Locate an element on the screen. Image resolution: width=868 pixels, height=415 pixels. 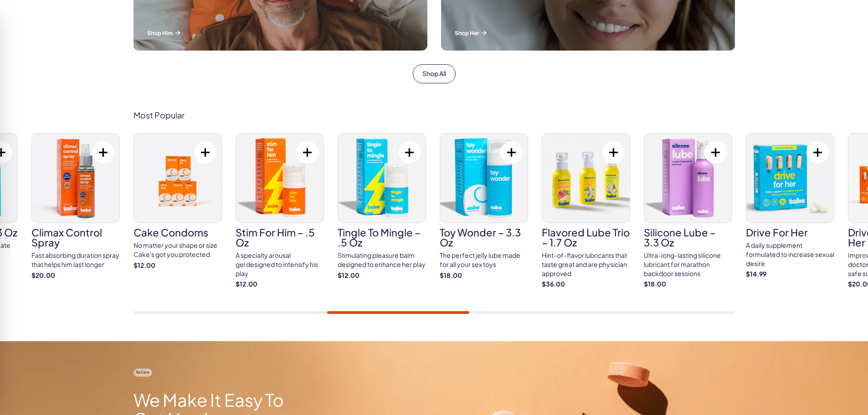
img: Climax Control Spray is located at coordinates (76, 178).